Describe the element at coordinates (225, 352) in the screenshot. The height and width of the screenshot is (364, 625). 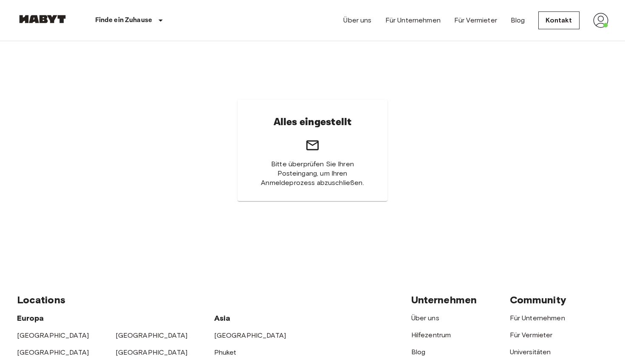
I see `a: Phuket` at that location.